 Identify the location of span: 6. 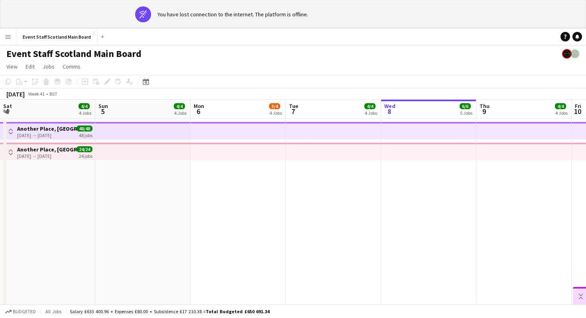
(198, 111).